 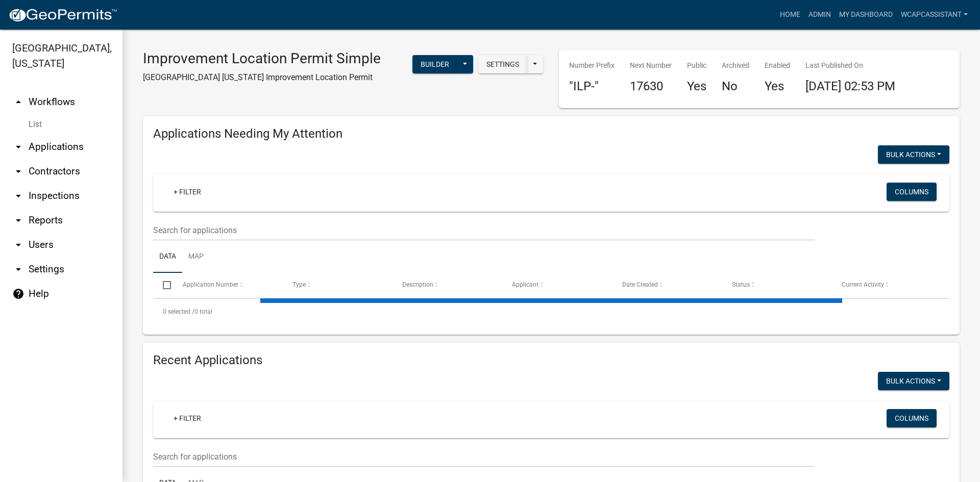 What do you see at coordinates (735, 86) in the screenshot?
I see `h4: No` at bounding box center [735, 86].